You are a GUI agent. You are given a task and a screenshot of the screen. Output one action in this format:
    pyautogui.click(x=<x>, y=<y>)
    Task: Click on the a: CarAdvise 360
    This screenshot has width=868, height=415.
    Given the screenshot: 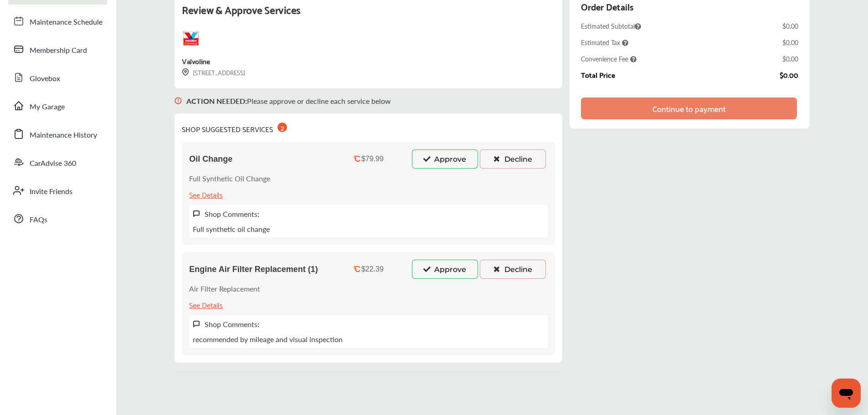 What is the action you would take?
    pyautogui.click(x=57, y=162)
    